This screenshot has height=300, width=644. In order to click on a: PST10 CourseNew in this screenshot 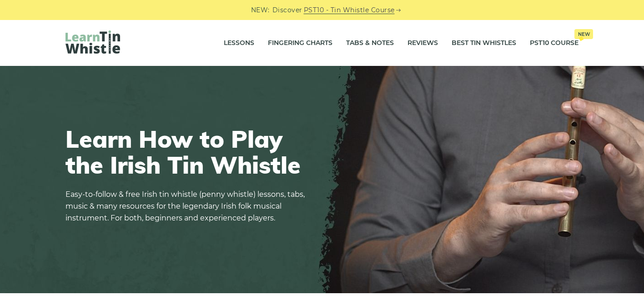, I will do `click(554, 43)`.